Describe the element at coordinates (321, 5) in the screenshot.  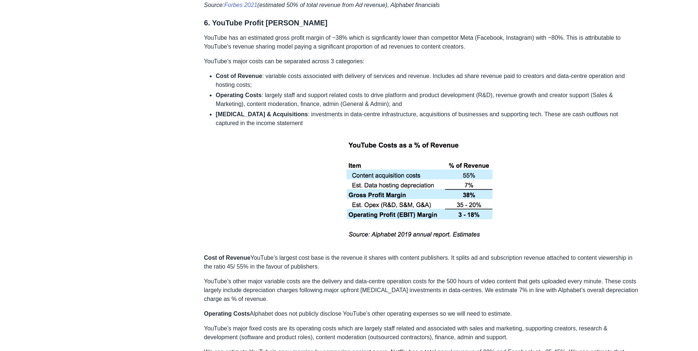
I see `em: Source: (estimated 50% of total revenue from Ad revenue), Alphabet financials` at that location.